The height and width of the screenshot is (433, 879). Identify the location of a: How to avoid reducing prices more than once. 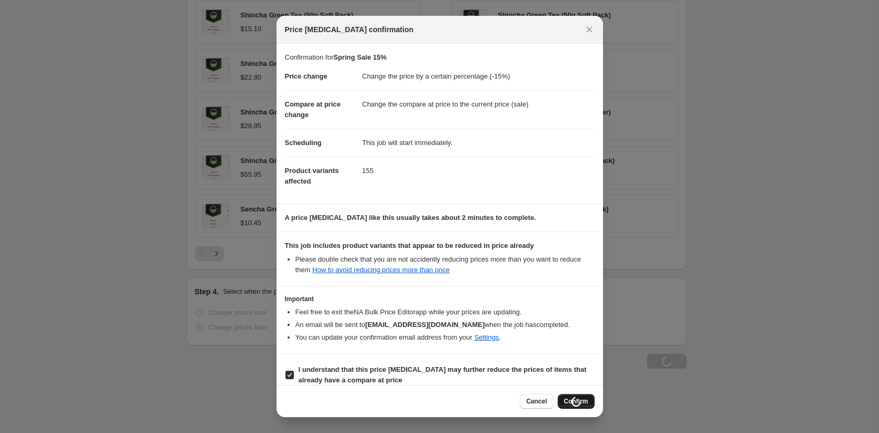
(381, 269).